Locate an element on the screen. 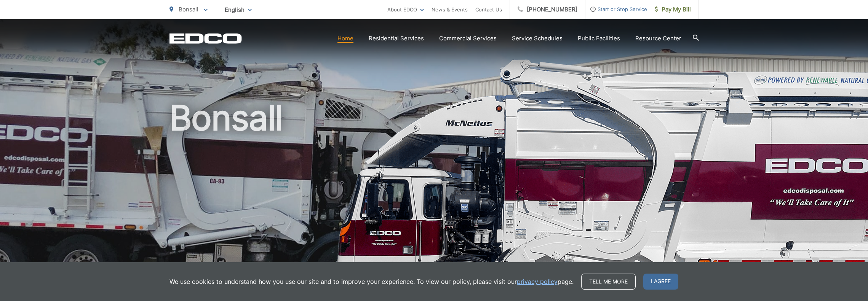 The height and width of the screenshot is (301, 868). a: Commercial Services is located at coordinates (468, 38).